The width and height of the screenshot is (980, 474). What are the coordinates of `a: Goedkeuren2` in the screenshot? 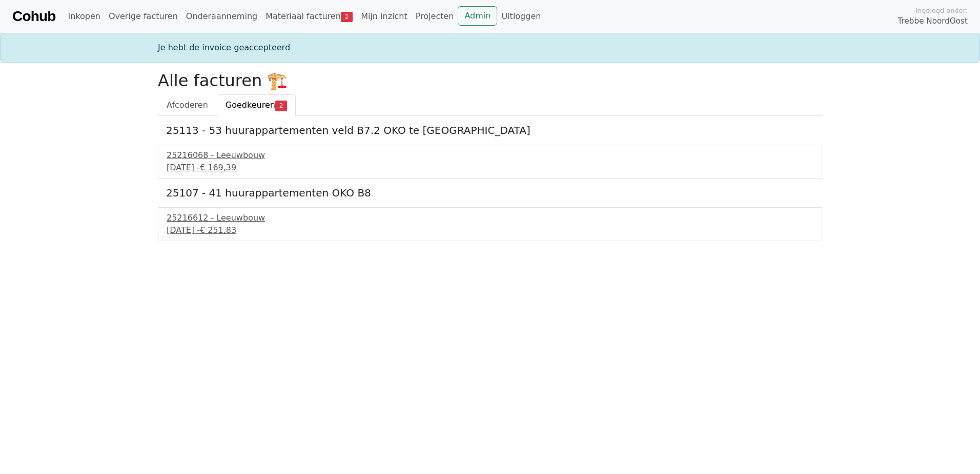 It's located at (256, 105).